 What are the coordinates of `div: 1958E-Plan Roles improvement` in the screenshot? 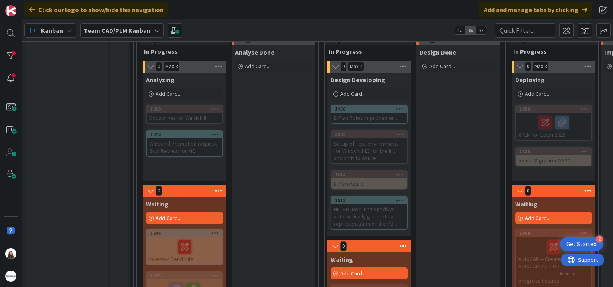 It's located at (369, 114).